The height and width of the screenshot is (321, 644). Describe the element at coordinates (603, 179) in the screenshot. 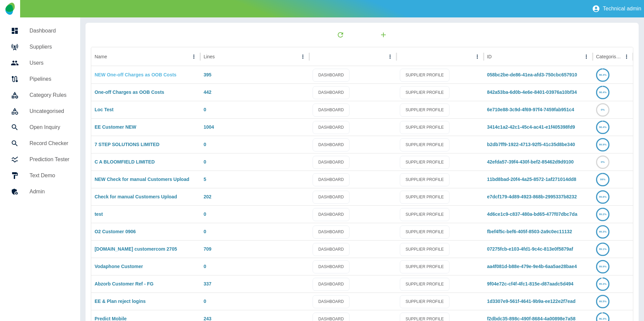

I see `text: 99%` at that location.